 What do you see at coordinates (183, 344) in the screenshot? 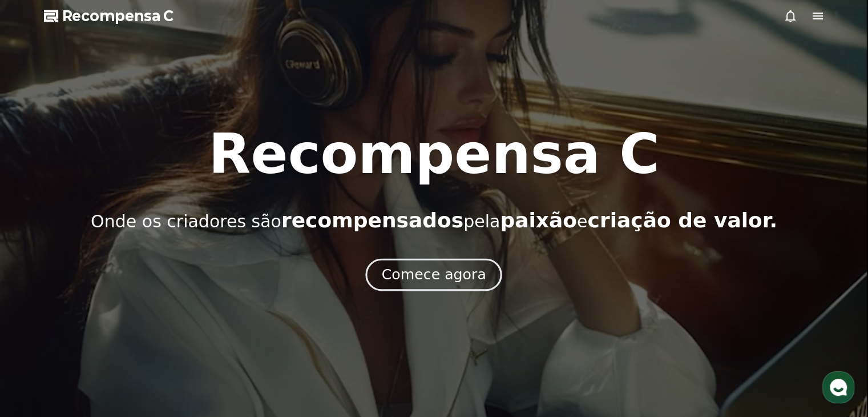
I see `span: Settings` at bounding box center [183, 344].